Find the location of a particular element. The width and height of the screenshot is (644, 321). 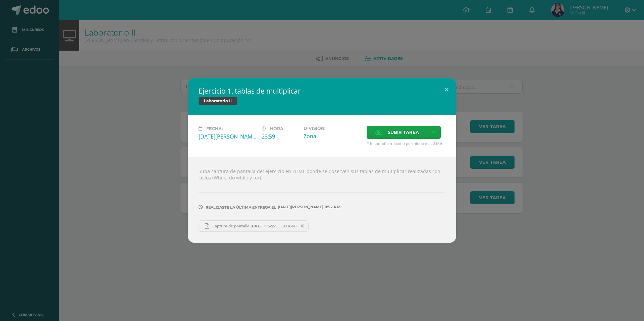

div: Zona is located at coordinates (332, 136).